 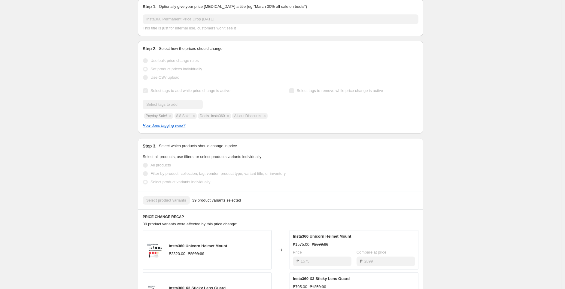 What do you see at coordinates (202, 157) in the screenshot?
I see `span: Select all products, use filters, or select products variants individually` at bounding box center [202, 157].